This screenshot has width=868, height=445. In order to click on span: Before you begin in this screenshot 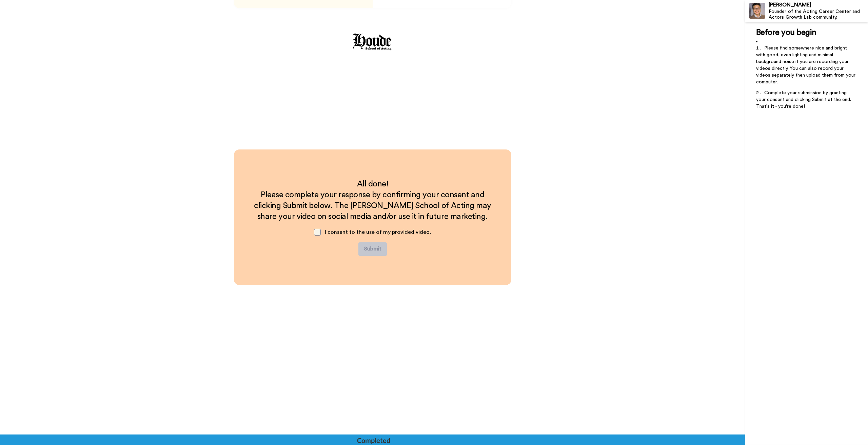, I will do `click(786, 33)`.